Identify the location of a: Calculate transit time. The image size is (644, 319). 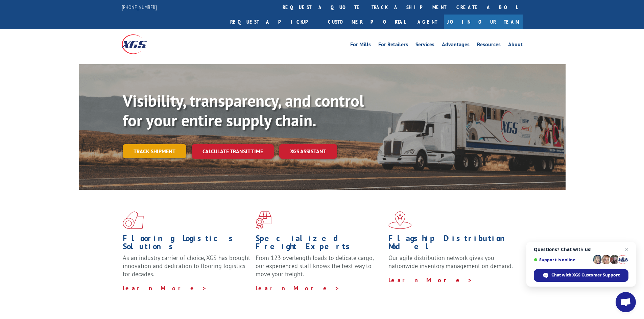
(233, 152).